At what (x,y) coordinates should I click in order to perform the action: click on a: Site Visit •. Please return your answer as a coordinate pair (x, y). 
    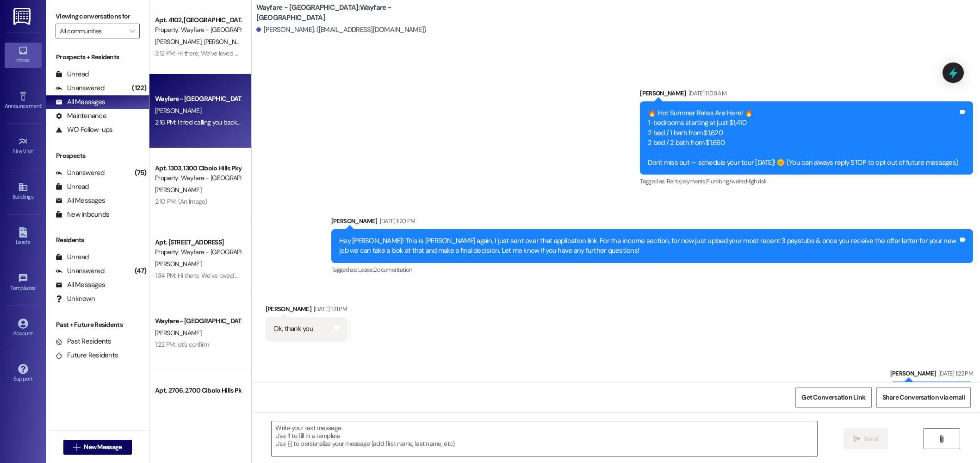
    Looking at the image, I should click on (23, 147).